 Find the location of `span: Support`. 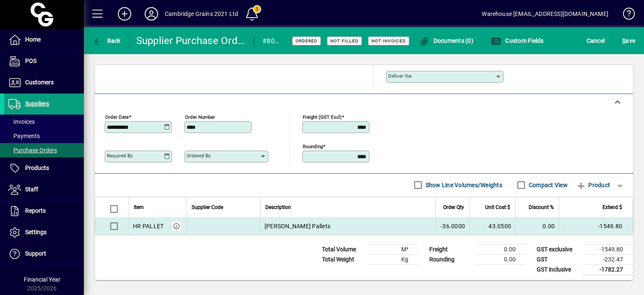

span: Support is located at coordinates (35, 254).